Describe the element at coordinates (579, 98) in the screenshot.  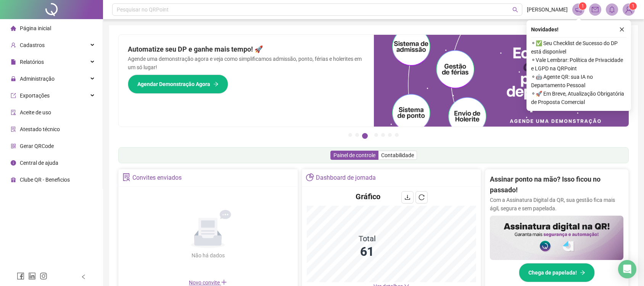
I see `span: ⚬ 🚀 Em Breve, Atualização Obrigatória de Proposta Comercial` at that location.